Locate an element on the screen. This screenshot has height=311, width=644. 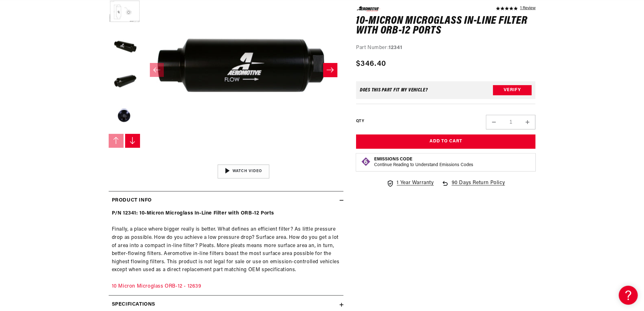
button: Emissions CodeContinue Reading to Understand Emissions Codes is located at coordinates (424, 162).